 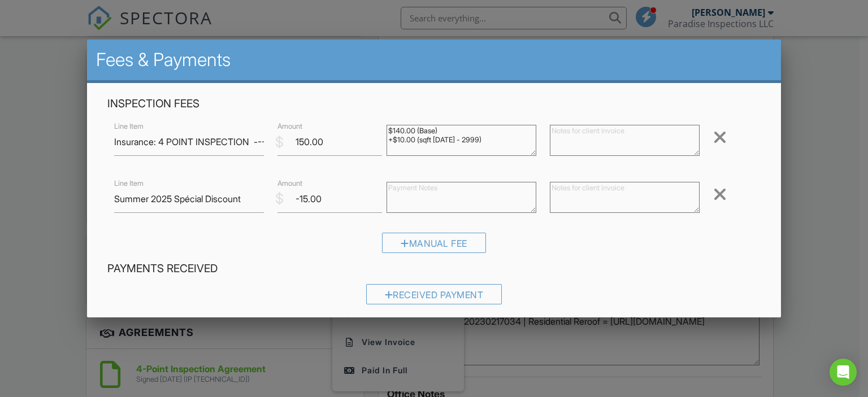 What do you see at coordinates (843, 372) in the screenshot?
I see `div: Open Intercom Messenger` at bounding box center [843, 372].